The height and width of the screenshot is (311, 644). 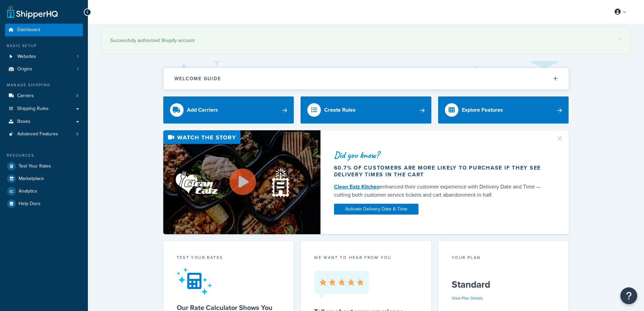 I want to click on span: Websites, so click(x=27, y=57).